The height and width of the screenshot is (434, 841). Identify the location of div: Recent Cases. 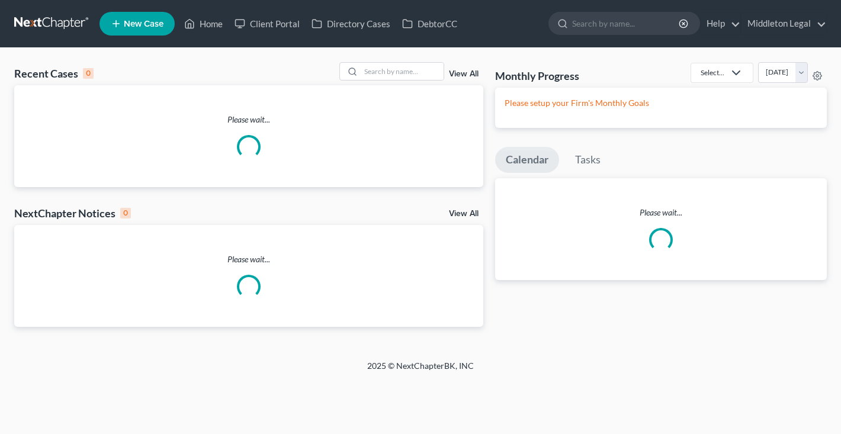
(54, 73).